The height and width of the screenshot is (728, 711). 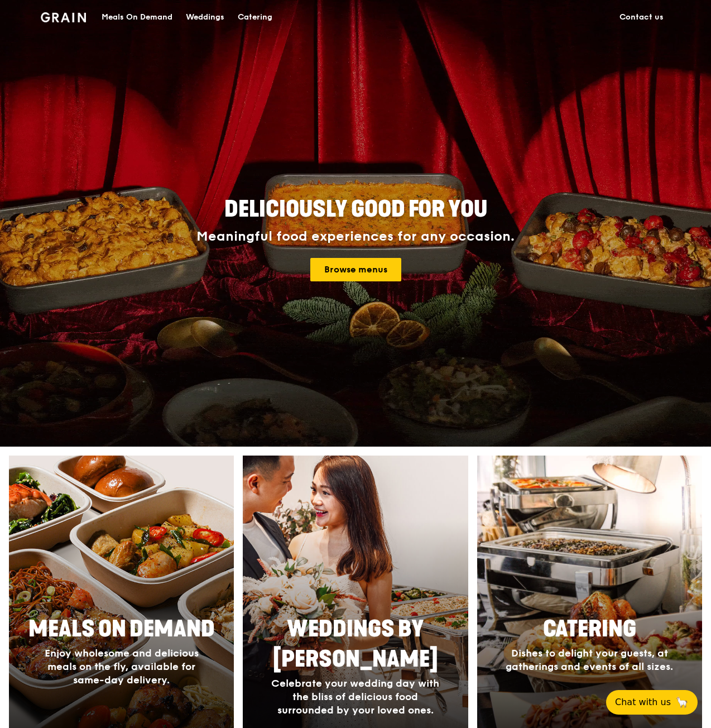 I want to click on div: Meals On Demand, so click(x=137, y=17).